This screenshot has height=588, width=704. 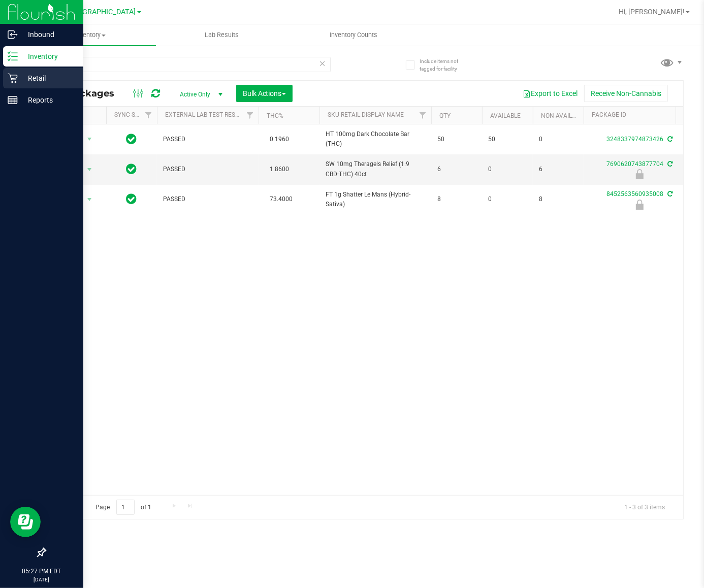 I want to click on span: Clear, so click(x=323, y=64).